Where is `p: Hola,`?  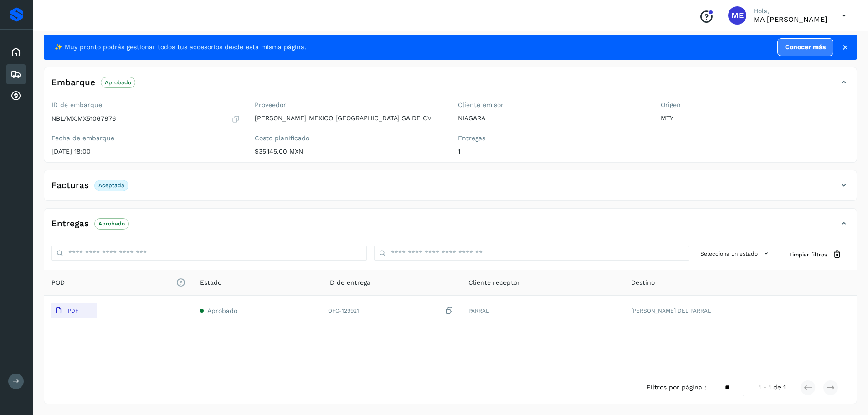 p: Hola, is located at coordinates (790, 11).